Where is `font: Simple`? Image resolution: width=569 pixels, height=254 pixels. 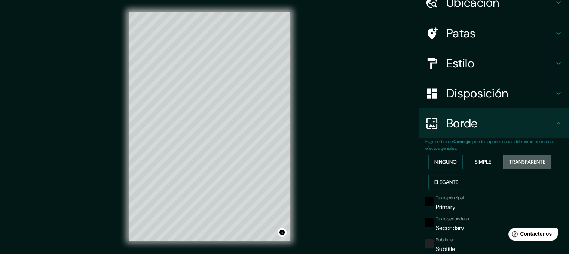
font: Simple is located at coordinates (483, 162).